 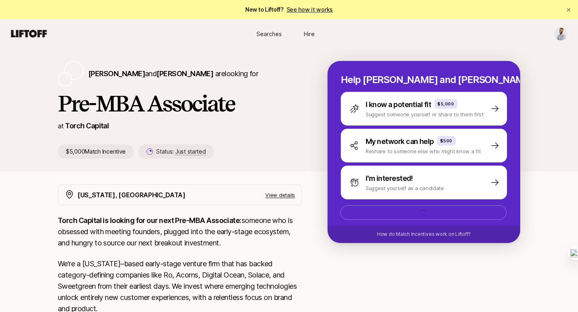 I want to click on p: $500, so click(x=446, y=141).